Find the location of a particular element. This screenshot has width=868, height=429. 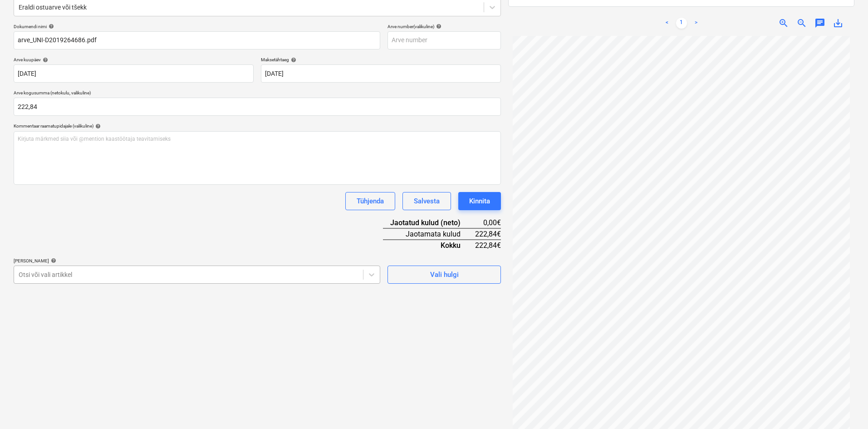

span: chat is located at coordinates (820, 23).